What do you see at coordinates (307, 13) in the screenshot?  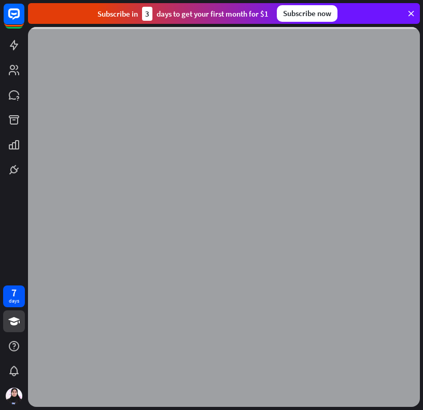 I see `div: Subscribe now` at bounding box center [307, 13].